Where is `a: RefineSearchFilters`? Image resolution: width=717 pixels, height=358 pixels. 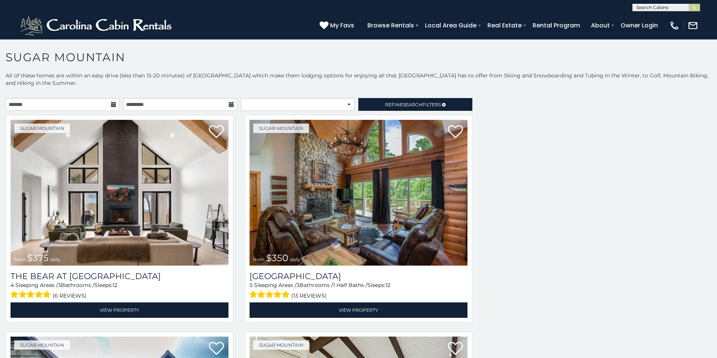
a: RefineSearchFilters is located at coordinates (415, 105).